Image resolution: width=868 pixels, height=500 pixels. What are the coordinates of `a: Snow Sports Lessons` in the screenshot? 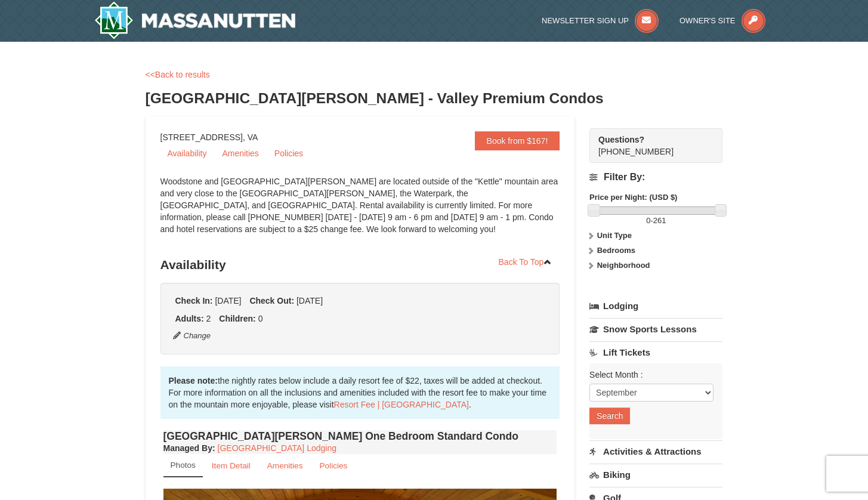 It's located at (656, 328).